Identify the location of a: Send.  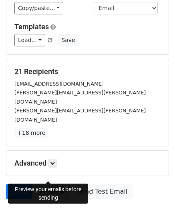
(19, 192).